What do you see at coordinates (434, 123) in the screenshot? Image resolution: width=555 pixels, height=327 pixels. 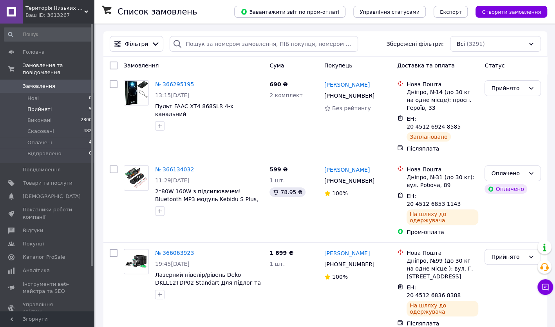 I see `span: ЕН: 20 4512 6924 8585` at bounding box center [434, 123].